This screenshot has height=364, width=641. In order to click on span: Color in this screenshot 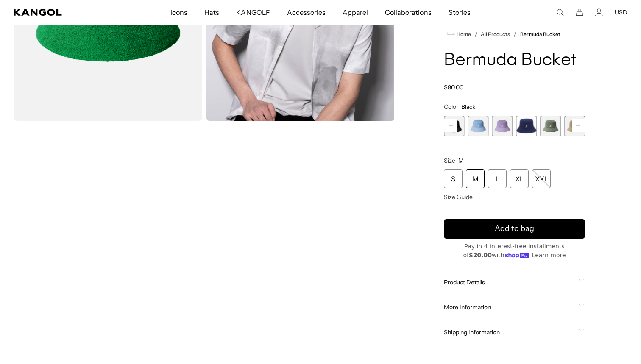, I will do `click(451, 107)`.